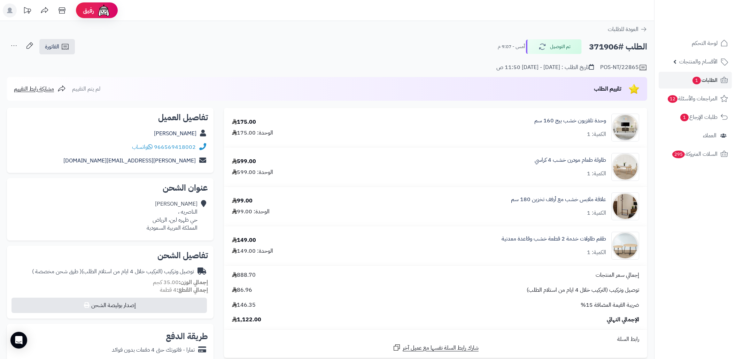 This screenshot has width=736, height=359. I want to click on button: تم التوصيل, so click(554, 47).